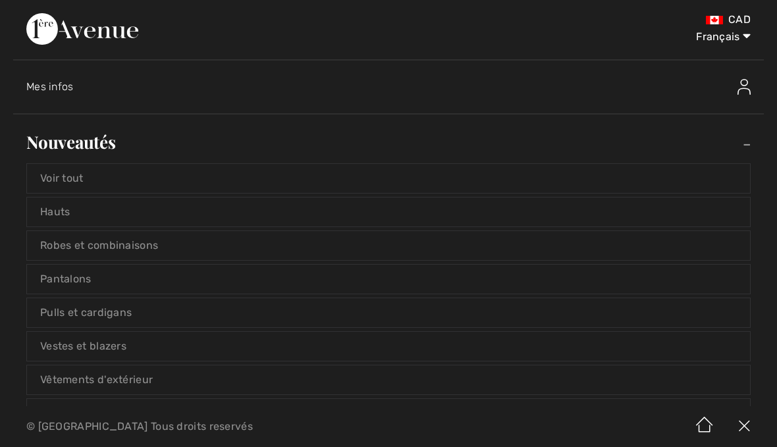 This screenshot has height=447, width=777. What do you see at coordinates (389, 212) in the screenshot?
I see `a: Hauts` at bounding box center [389, 212].